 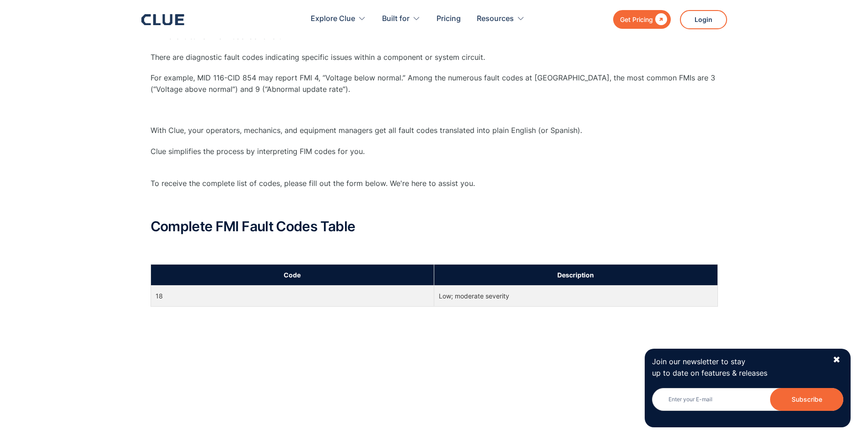 I want to click on p: With Clue, your operators, mechanics, and equipment managers get all fault codes translated into ..., so click(x=434, y=130).